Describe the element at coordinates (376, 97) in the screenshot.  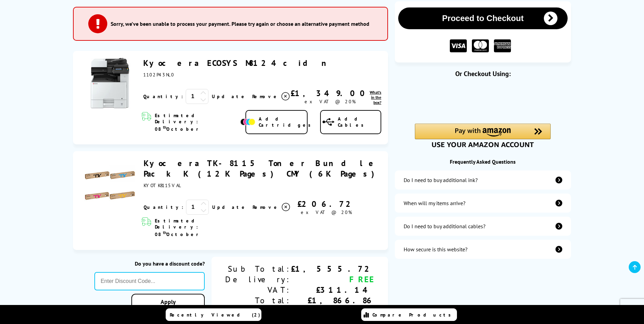
I see `span: What's in the box?` at that location.